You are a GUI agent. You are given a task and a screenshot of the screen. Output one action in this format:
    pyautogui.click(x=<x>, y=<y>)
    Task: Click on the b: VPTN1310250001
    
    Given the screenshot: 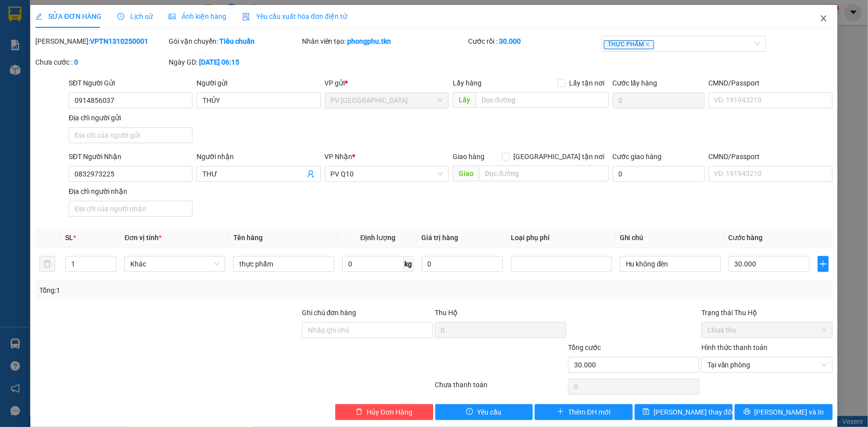 What is the action you would take?
    pyautogui.click(x=119, y=41)
    